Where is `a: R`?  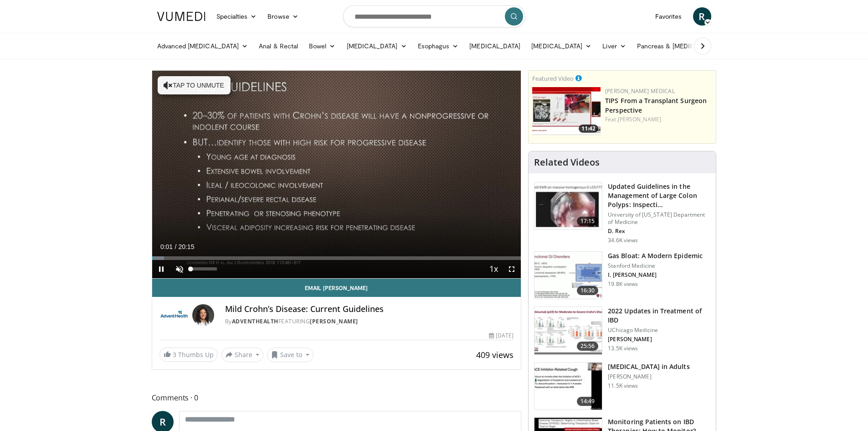
a: R is located at coordinates (702, 16).